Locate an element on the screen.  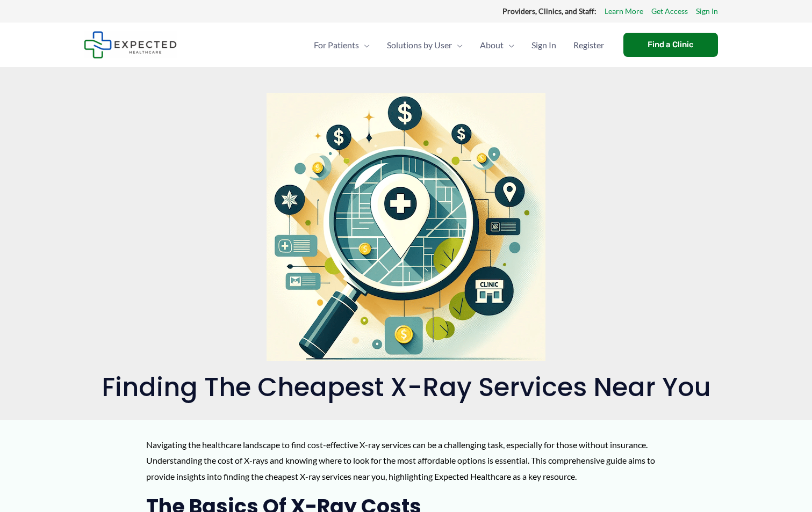
span: Solutions by User is located at coordinates (419, 45).